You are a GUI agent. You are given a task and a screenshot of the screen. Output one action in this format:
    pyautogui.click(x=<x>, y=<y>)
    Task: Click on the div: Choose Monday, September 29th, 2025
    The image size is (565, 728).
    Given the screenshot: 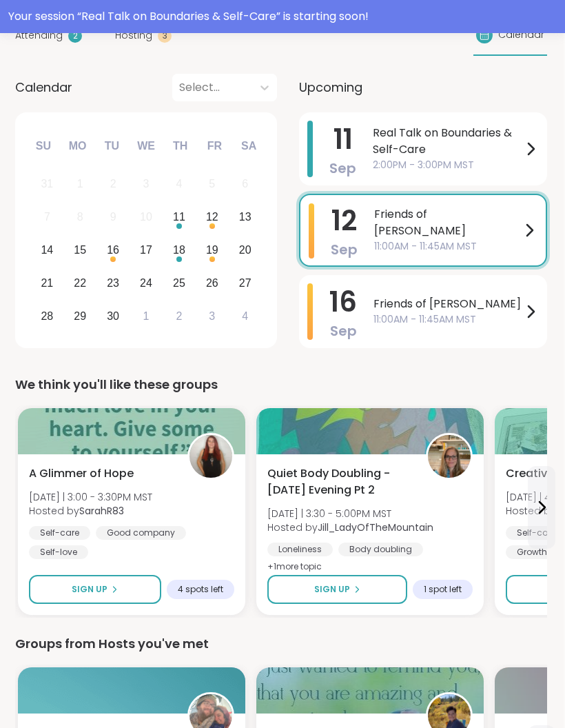 What is the action you would take?
    pyautogui.click(x=80, y=316)
    